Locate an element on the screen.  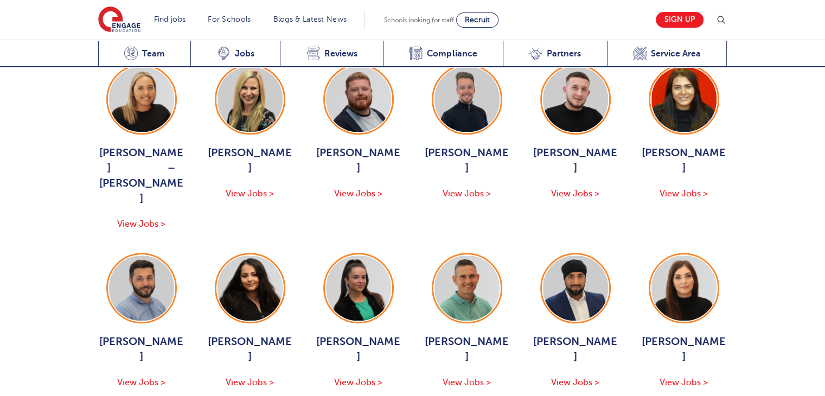
span: Partners is located at coordinates (564, 54).